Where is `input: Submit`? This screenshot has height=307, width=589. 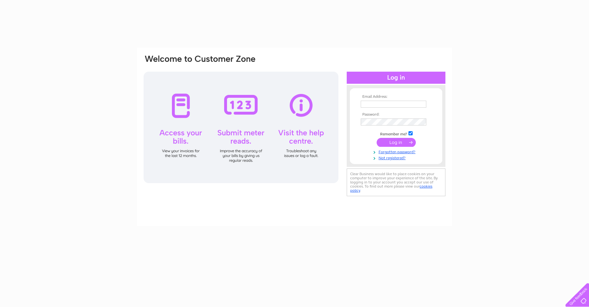 input: Submit is located at coordinates (396, 142).